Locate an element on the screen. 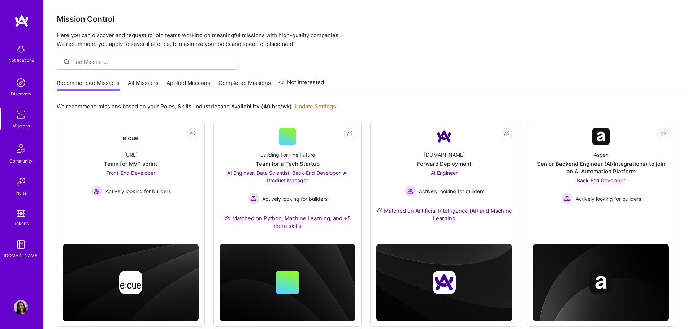  a: Update Settings is located at coordinates (315, 106).